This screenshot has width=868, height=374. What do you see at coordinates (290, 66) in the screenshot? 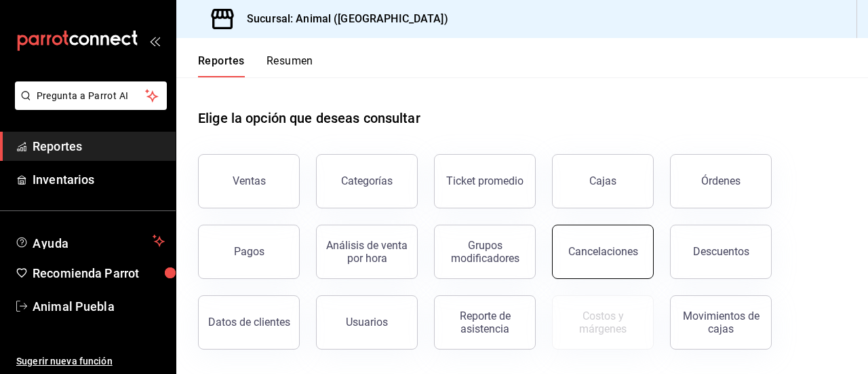
I see `button: Resumen` at bounding box center [290, 66].